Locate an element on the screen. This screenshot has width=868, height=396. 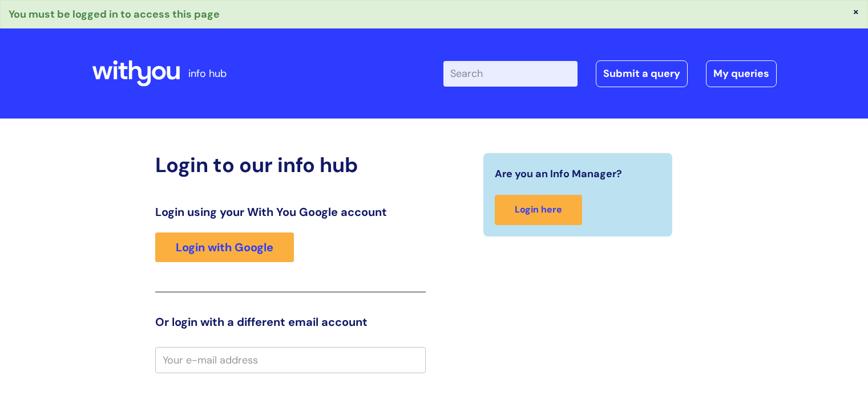
h2: Login to our info hub is located at coordinates (290, 165).